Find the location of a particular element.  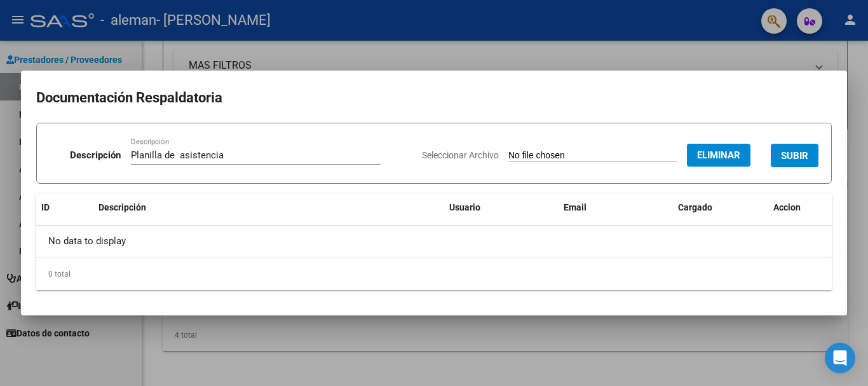

span: Eliminar is located at coordinates (718, 155).